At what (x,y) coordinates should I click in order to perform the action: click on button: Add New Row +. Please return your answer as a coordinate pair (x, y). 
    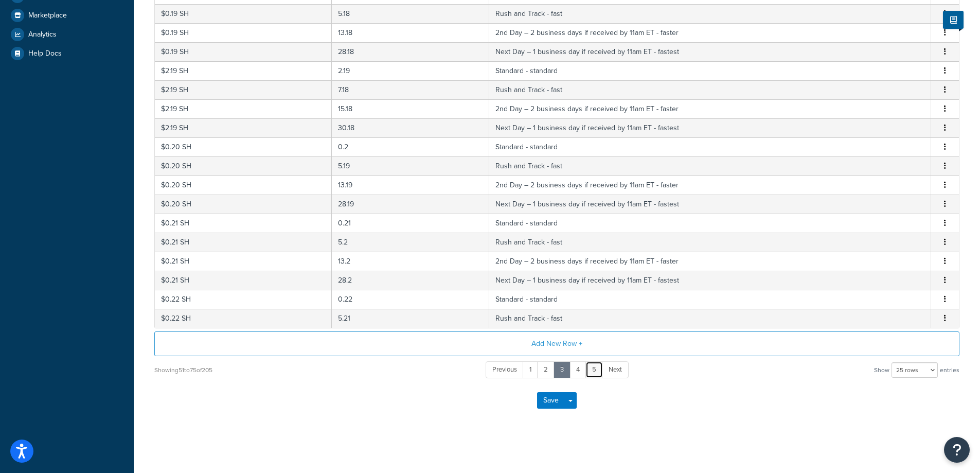
    Looking at the image, I should click on (557, 344).